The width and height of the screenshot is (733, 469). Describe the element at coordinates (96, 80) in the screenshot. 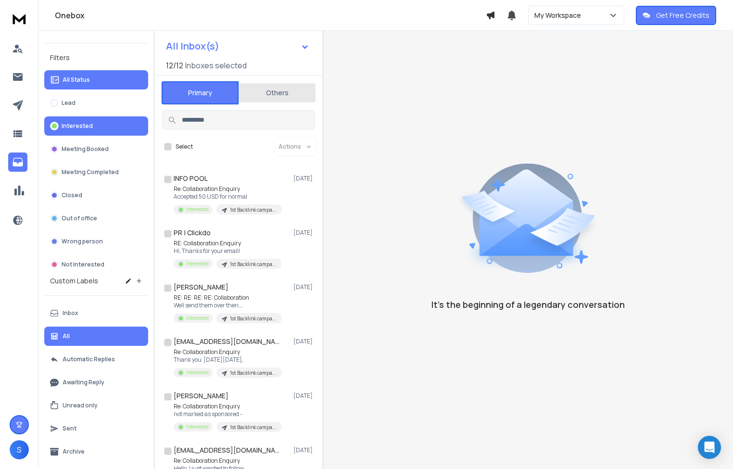

I see `button: All Status` at that location.